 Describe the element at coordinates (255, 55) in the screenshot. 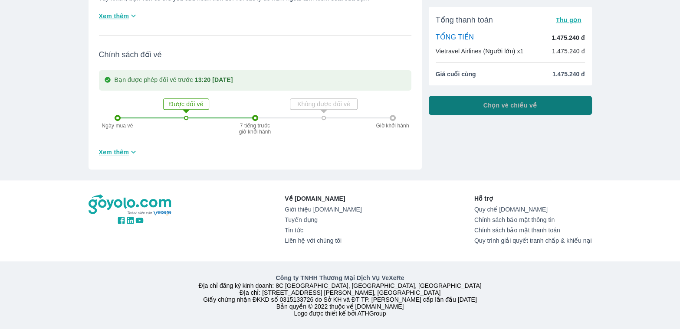

I see `span: Chính sách đổi vé` at that location.